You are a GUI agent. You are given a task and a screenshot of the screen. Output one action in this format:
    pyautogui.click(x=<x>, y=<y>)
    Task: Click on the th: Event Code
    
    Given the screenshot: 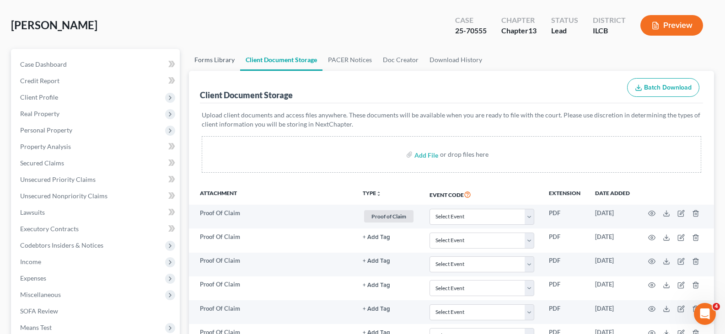 What is the action you would take?
    pyautogui.click(x=482, y=194)
    